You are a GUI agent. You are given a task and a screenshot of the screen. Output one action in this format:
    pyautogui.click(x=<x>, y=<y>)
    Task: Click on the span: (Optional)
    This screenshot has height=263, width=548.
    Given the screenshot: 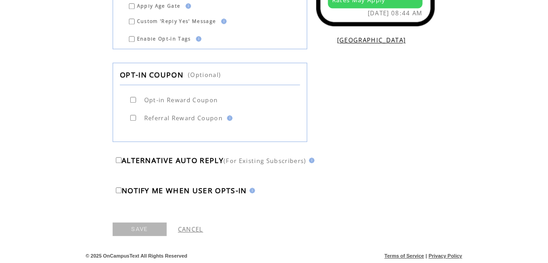 What is the action you would take?
    pyautogui.click(x=204, y=75)
    